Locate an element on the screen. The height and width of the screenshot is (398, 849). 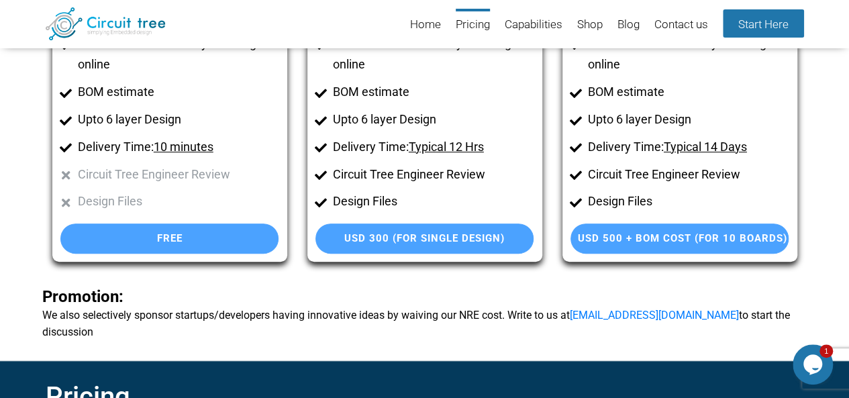
b: We also selectively sponsor startups/developers having innovative ideas by waiving our NRE cost. ... is located at coordinates (425, 314).